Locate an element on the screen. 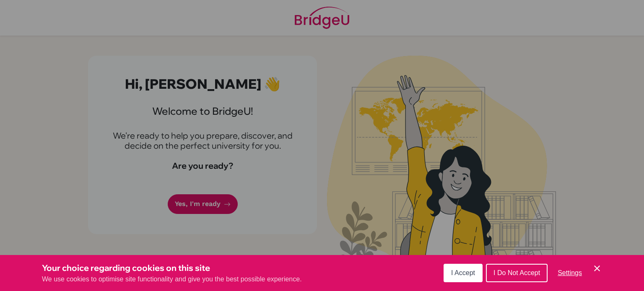  span: I Do Not Accept is located at coordinates (516, 273).